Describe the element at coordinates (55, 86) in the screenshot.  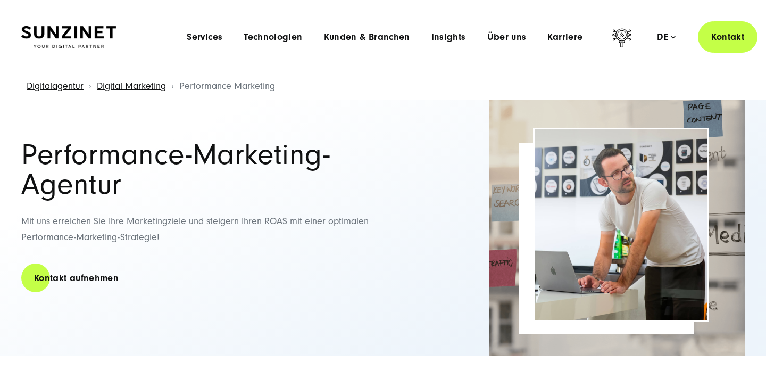
I see `a: Digitalagentur` at that location.